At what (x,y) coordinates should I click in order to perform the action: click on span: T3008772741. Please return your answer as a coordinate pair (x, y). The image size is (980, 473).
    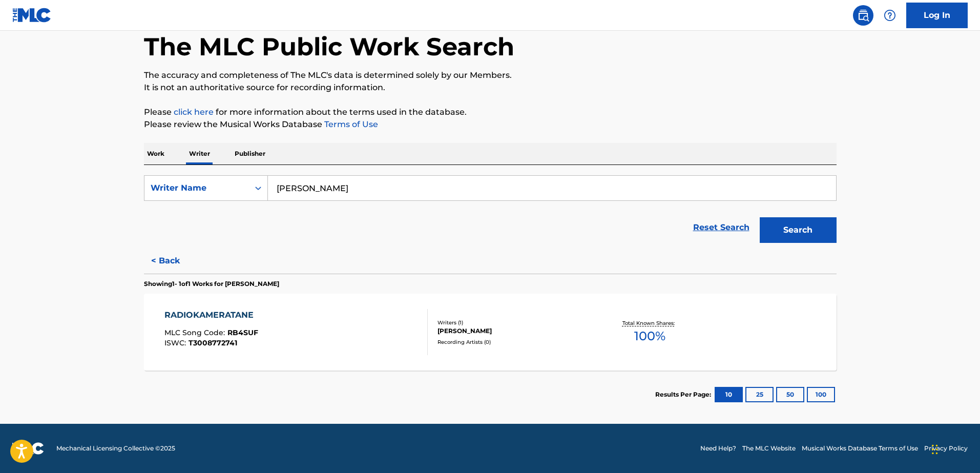
    Looking at the image, I should click on (212, 343).